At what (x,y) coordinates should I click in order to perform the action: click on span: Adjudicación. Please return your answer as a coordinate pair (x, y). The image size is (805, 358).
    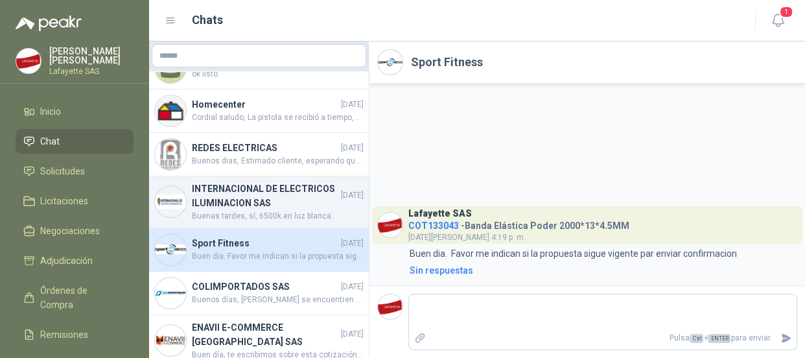
    Looking at the image, I should click on (66, 261).